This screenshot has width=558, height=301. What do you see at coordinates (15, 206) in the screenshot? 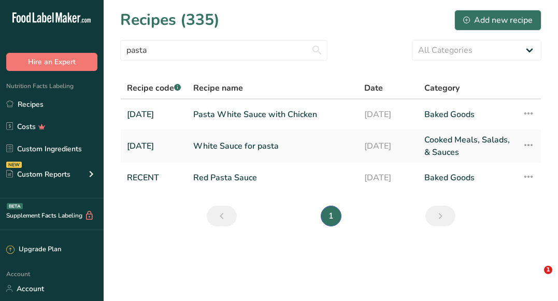
I see `div: BETA` at bounding box center [15, 206].